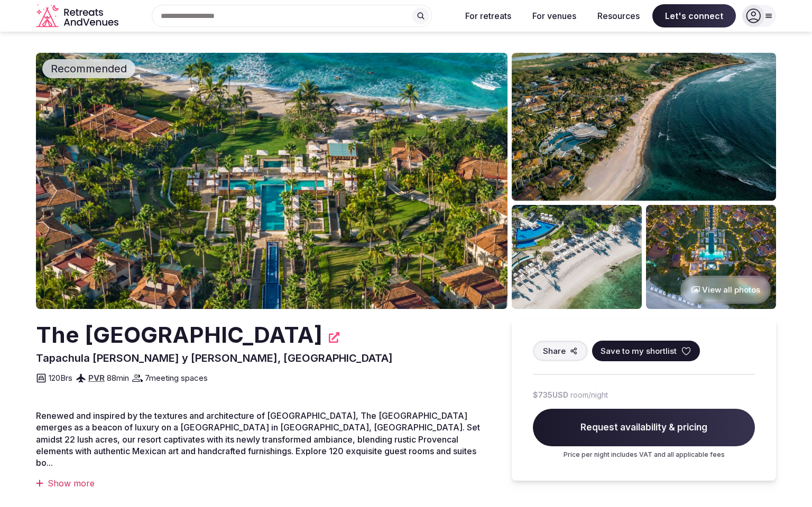  Describe the element at coordinates (725, 289) in the screenshot. I see `button: View all photos` at that location.